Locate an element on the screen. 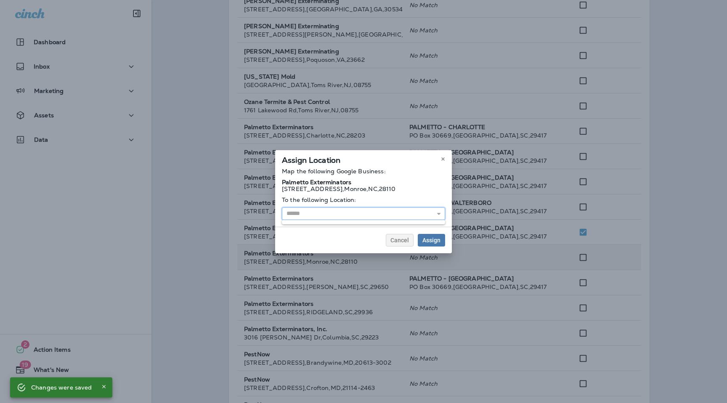  p: Map the following Google Business: is located at coordinates (363, 171).